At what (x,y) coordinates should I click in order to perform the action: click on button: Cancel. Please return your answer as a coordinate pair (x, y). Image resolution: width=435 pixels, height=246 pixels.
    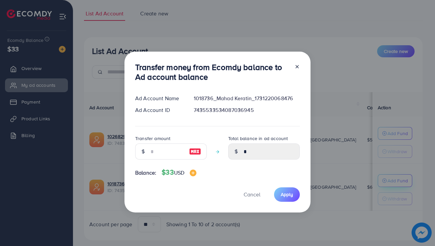
    Looking at the image, I should click on (252, 194).